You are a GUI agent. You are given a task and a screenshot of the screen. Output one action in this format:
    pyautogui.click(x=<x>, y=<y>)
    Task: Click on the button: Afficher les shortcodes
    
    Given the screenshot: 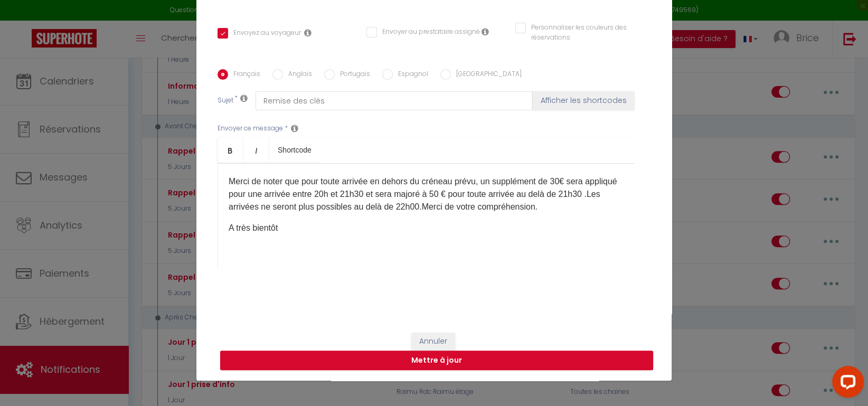 What is the action you would take?
    pyautogui.click(x=583, y=101)
    